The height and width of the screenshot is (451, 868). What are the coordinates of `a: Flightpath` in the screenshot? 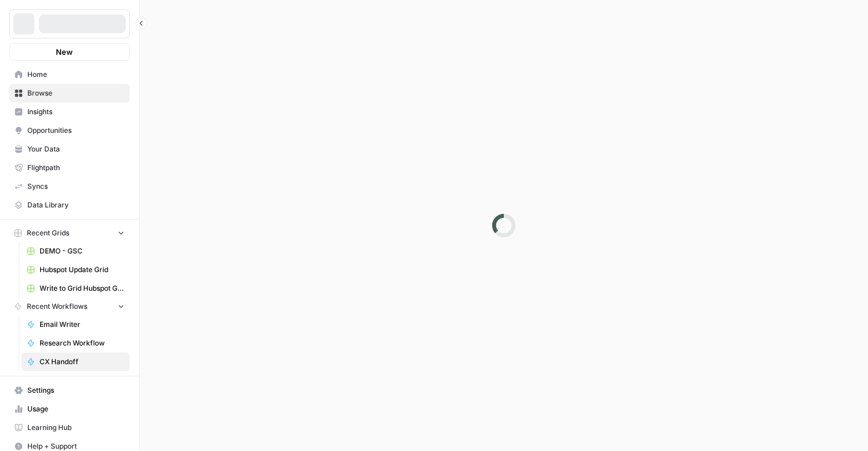 It's located at (69, 168).